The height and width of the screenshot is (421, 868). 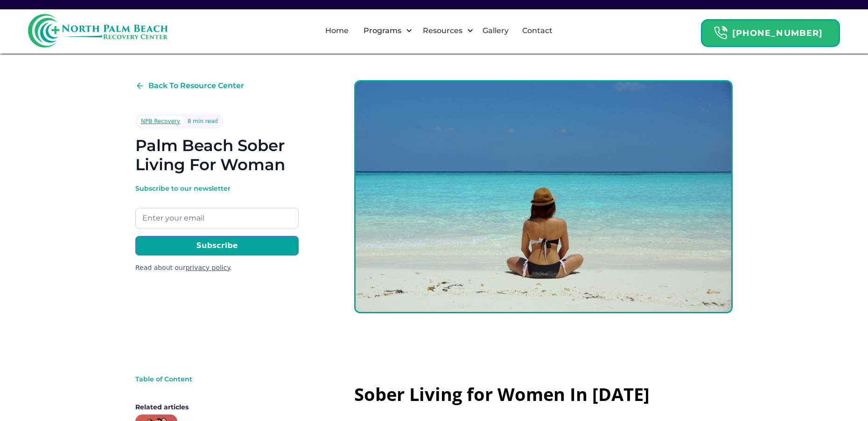 What do you see at coordinates (161, 121) in the screenshot?
I see `div: NPB Recovery` at bounding box center [161, 121].